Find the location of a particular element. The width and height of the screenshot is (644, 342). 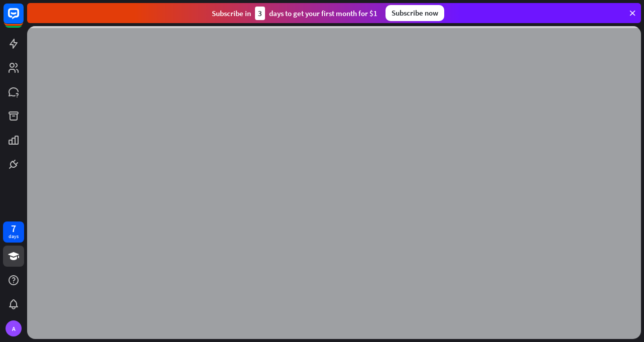

div: 7 is located at coordinates (14, 229).